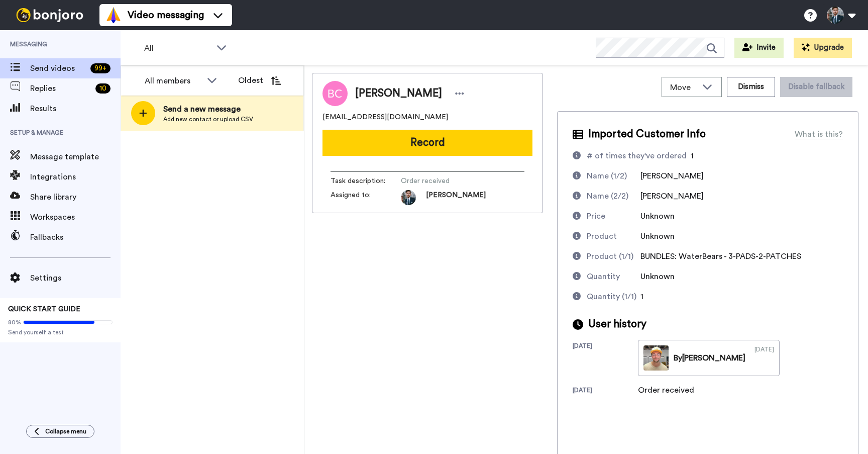  What do you see at coordinates (647, 134) in the screenshot?
I see `span: Imported Customer Info` at bounding box center [647, 134].